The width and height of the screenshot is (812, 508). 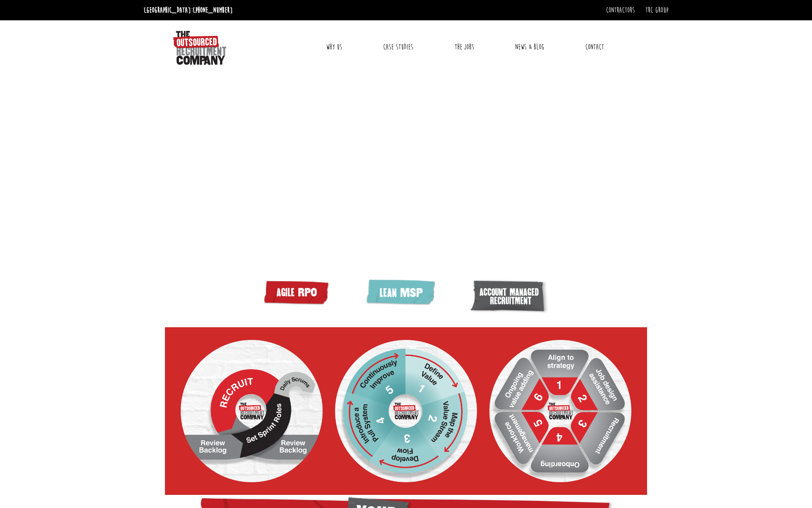 What do you see at coordinates (529, 47) in the screenshot?
I see `a: News & Blog` at bounding box center [529, 47].